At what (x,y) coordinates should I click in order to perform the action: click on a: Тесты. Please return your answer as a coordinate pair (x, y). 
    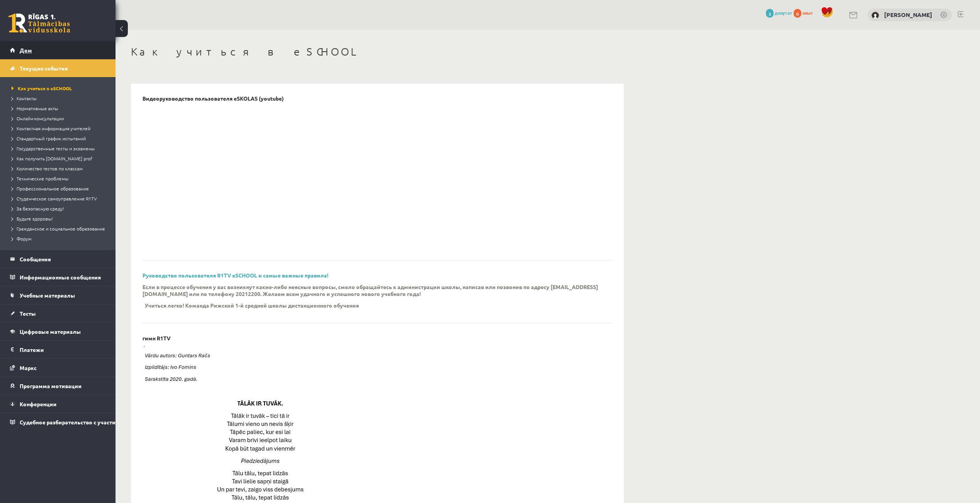
    Looking at the image, I should click on (58, 313).